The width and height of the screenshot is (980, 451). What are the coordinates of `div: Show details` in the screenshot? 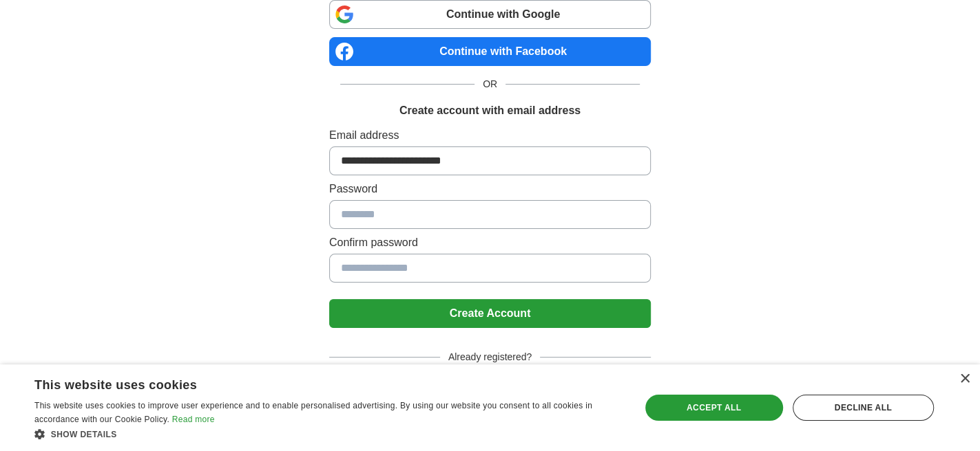 It's located at (328, 434).